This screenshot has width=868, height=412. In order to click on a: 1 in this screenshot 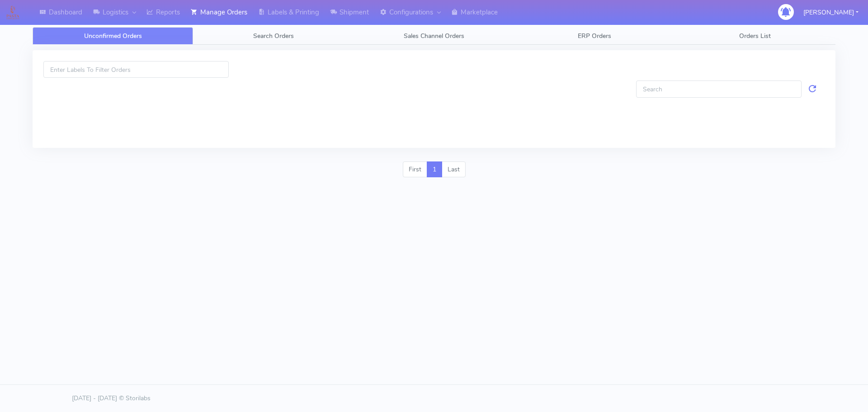, I will do `click(434, 170)`.